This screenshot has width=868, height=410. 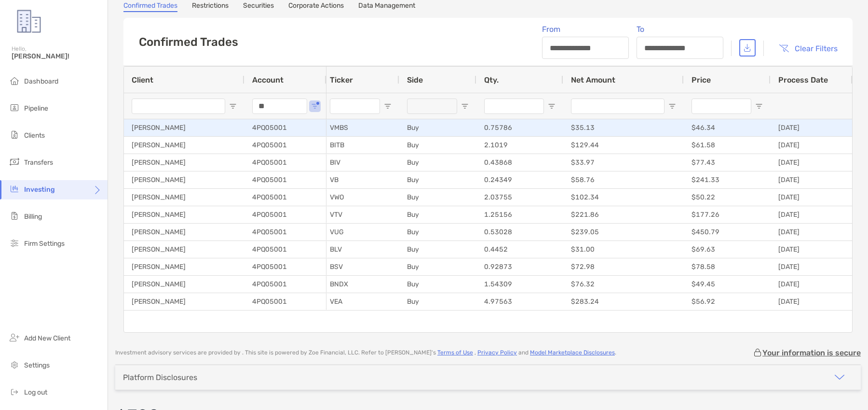 I want to click on div: $283.24, so click(x=623, y=301).